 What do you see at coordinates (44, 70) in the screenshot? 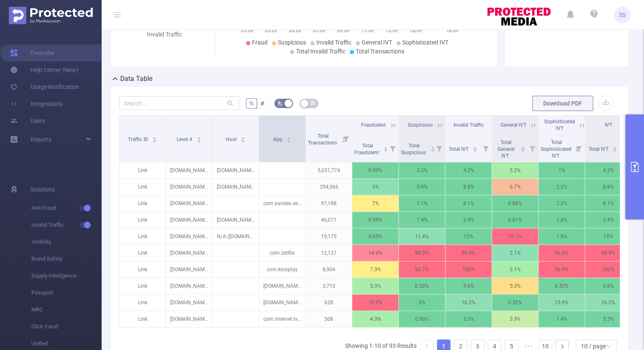
I see `a: Help Center (New)` at bounding box center [44, 70].